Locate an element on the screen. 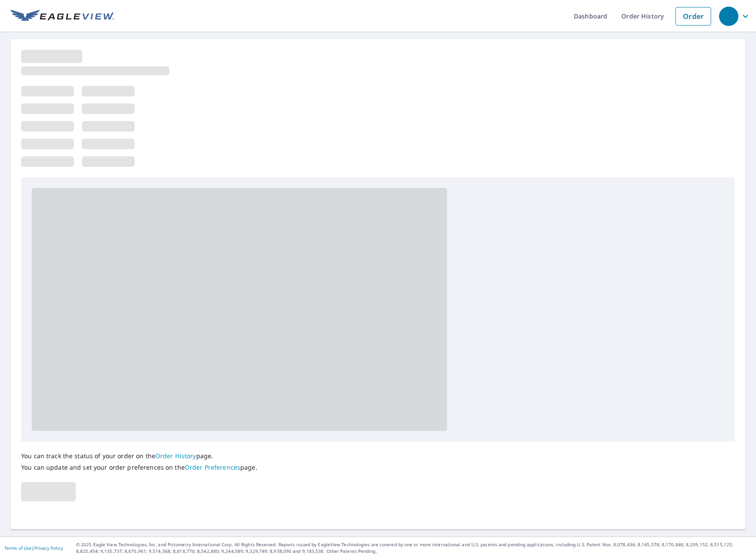 This screenshot has width=756, height=559. a: Order is located at coordinates (693, 16).